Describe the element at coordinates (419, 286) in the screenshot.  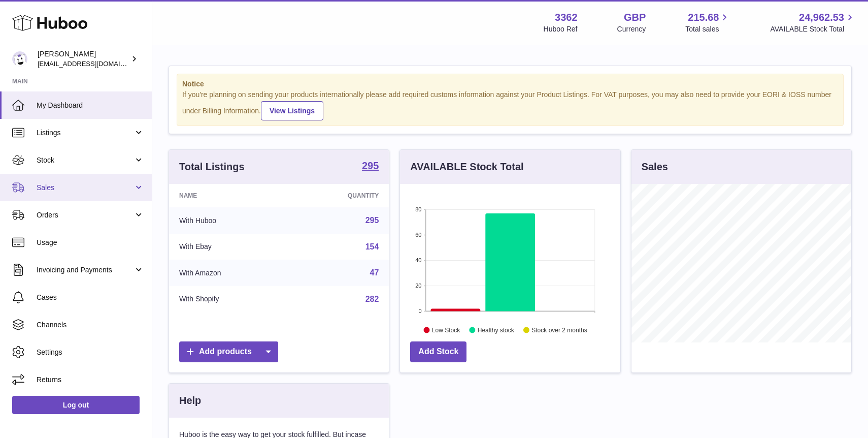
I see `text: 20` at that location.